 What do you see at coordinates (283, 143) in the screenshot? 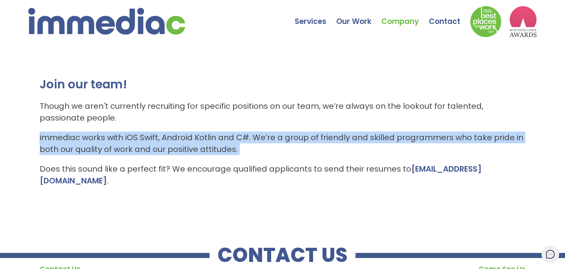
I see `p: immediac works with iOS Swift, Android Kotlin and C#. We’re a group of friendly and skilled progr...` at bounding box center [283, 143].